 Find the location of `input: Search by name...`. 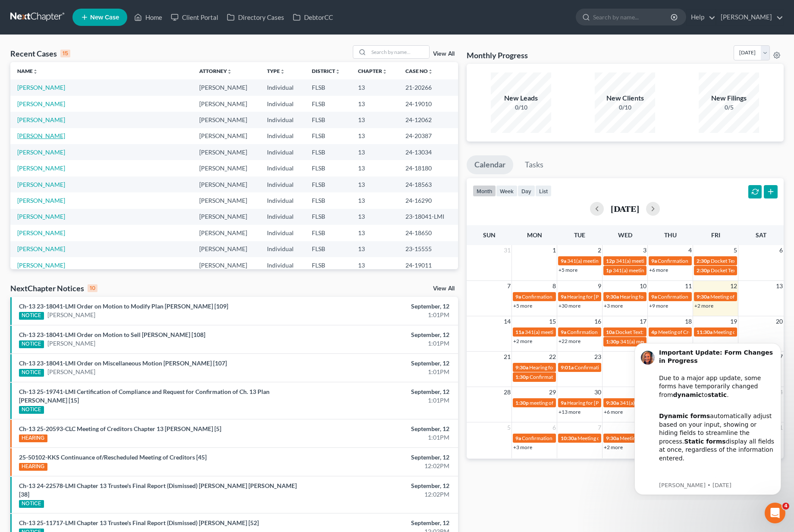

input: Search by name... is located at coordinates (399, 52).